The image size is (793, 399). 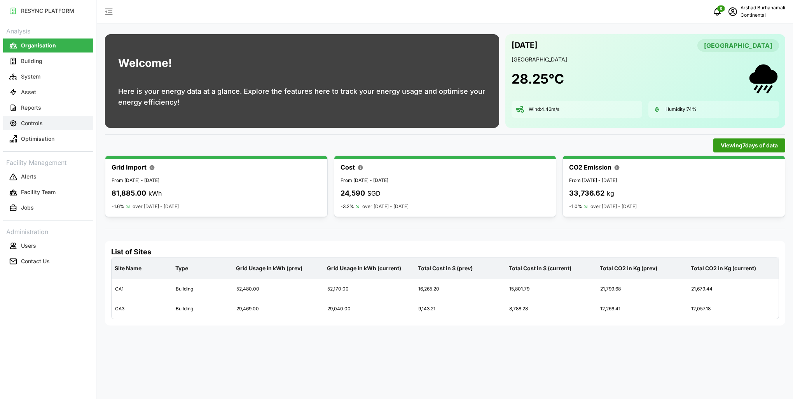 I want to click on button: Controls, so click(x=48, y=123).